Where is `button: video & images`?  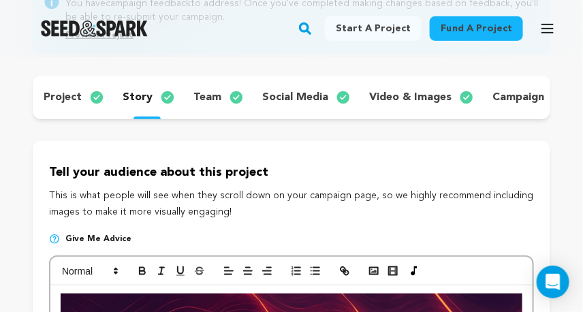
button: video & images is located at coordinates (420, 97).